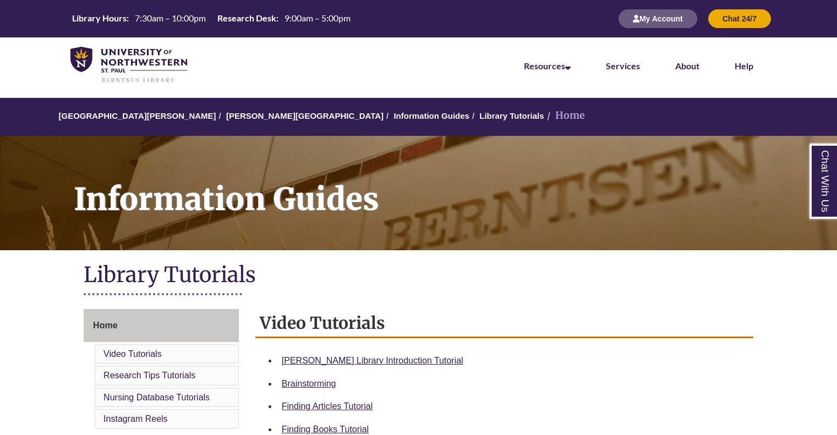 The width and height of the screenshot is (837, 435). I want to click on h1: Information Guides, so click(449, 186).